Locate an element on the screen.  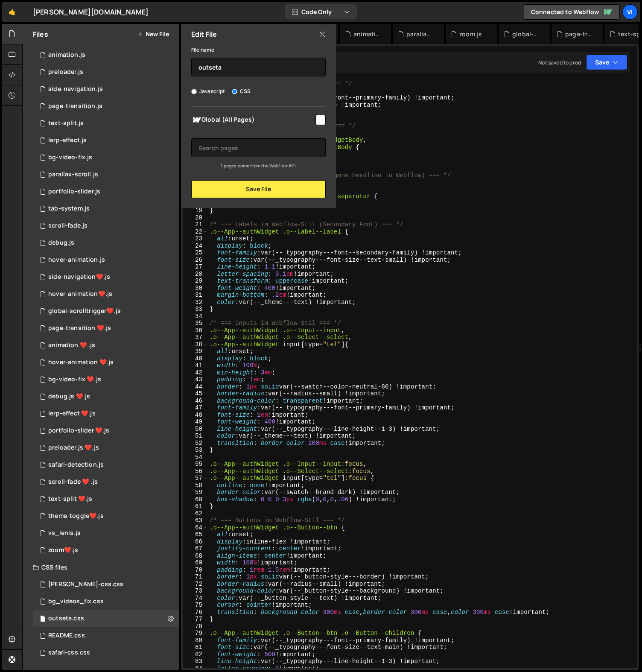
div: 54 is located at coordinates (195, 457).